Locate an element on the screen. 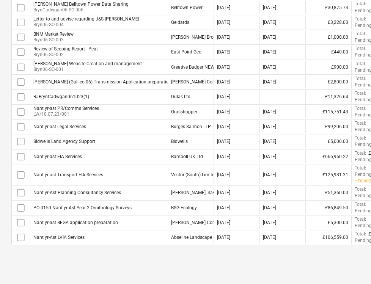 The image size is (371, 284). div: £2,800.00 is located at coordinates (328, 82).